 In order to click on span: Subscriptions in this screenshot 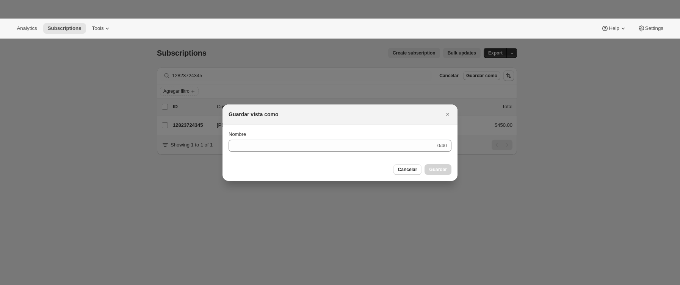, I will do `click(64, 28)`.